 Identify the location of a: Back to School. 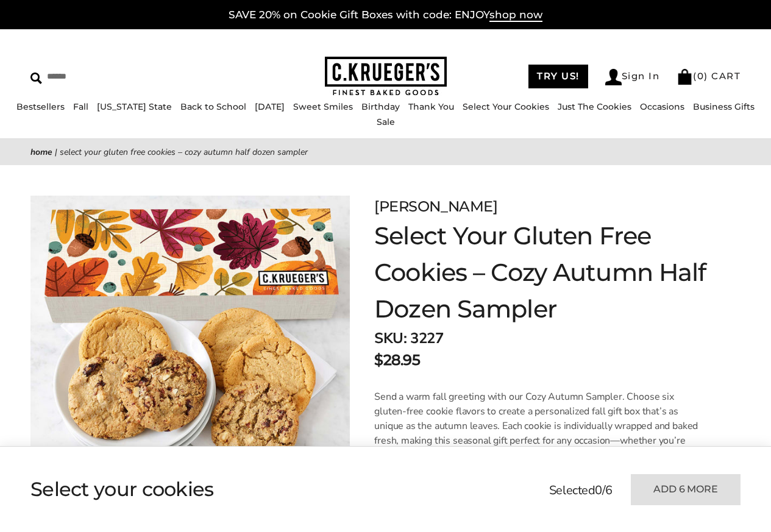
(214, 106).